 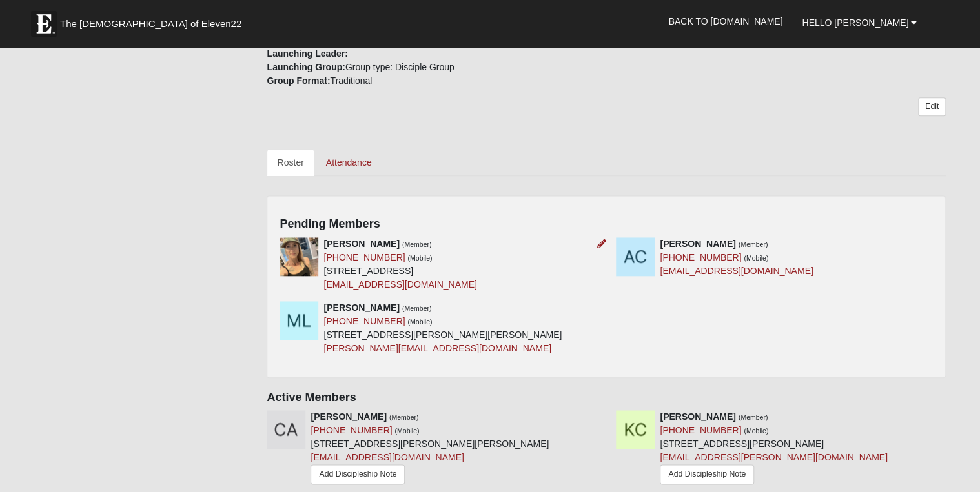 What do you see at coordinates (44, 24) in the screenshot?
I see `img: Eleven22 logo` at bounding box center [44, 24].